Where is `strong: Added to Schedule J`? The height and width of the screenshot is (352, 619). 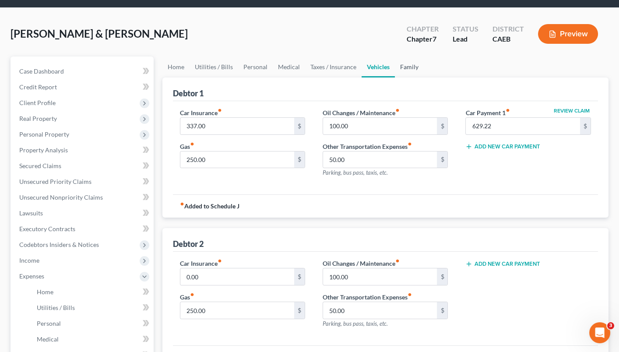
strong: Added to Schedule J is located at coordinates (210, 206).